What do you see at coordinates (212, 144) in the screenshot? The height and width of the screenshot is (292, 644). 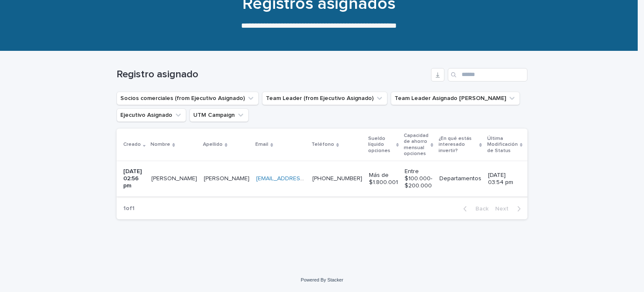 I see `p: Apellido` at bounding box center [212, 144].